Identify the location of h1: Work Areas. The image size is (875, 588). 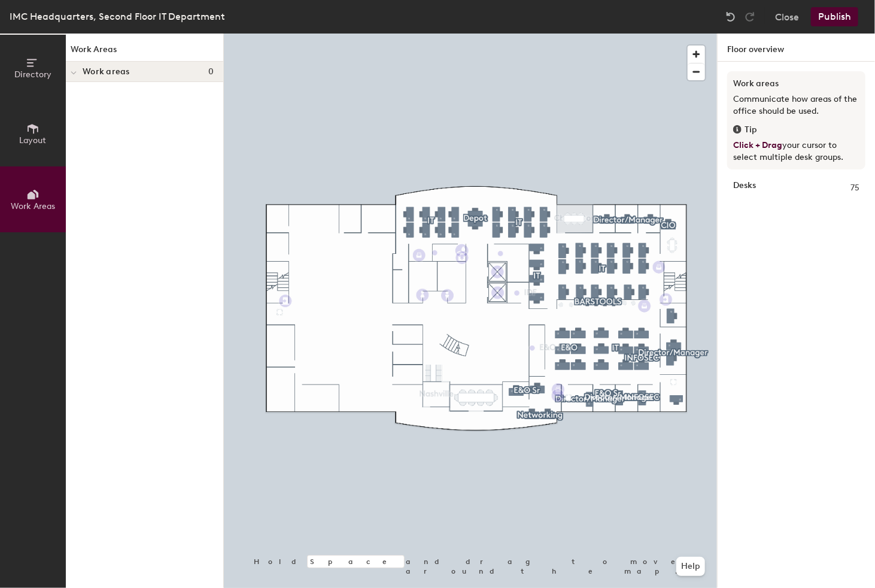
(144, 52).